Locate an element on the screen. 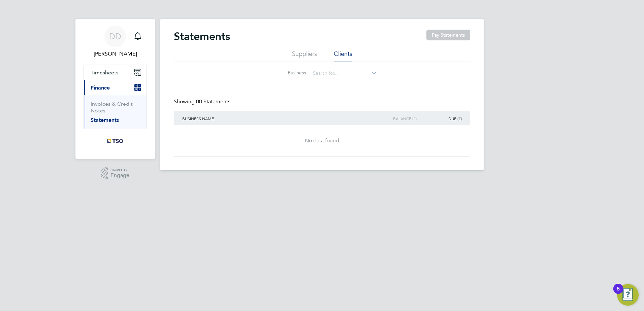  a: Invoices & Credit Notes is located at coordinates (112, 107).